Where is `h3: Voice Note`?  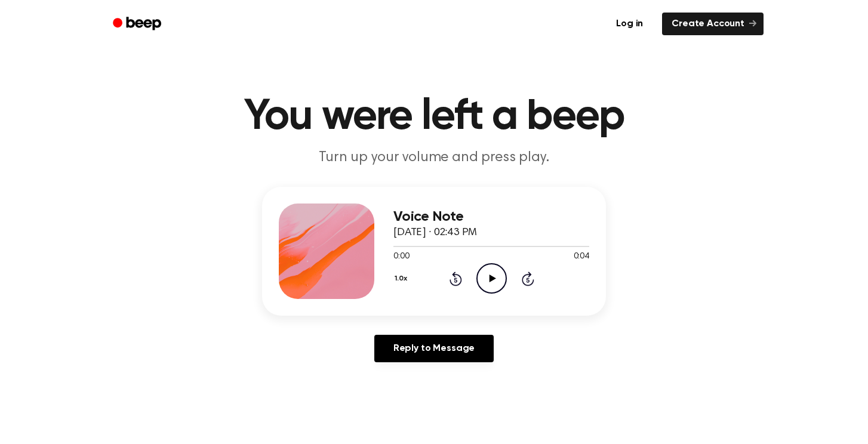 h3: Voice Note is located at coordinates (491, 217).